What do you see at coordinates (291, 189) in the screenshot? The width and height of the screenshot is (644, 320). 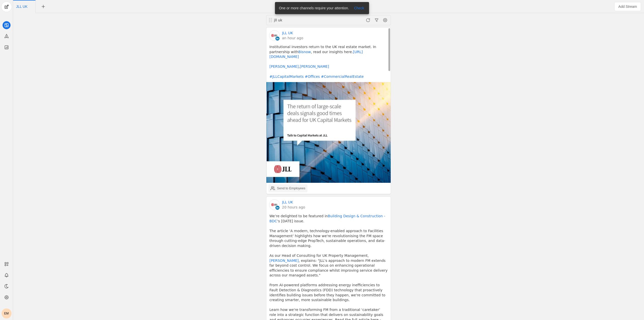 I see `div: Send to Employees` at bounding box center [291, 189].